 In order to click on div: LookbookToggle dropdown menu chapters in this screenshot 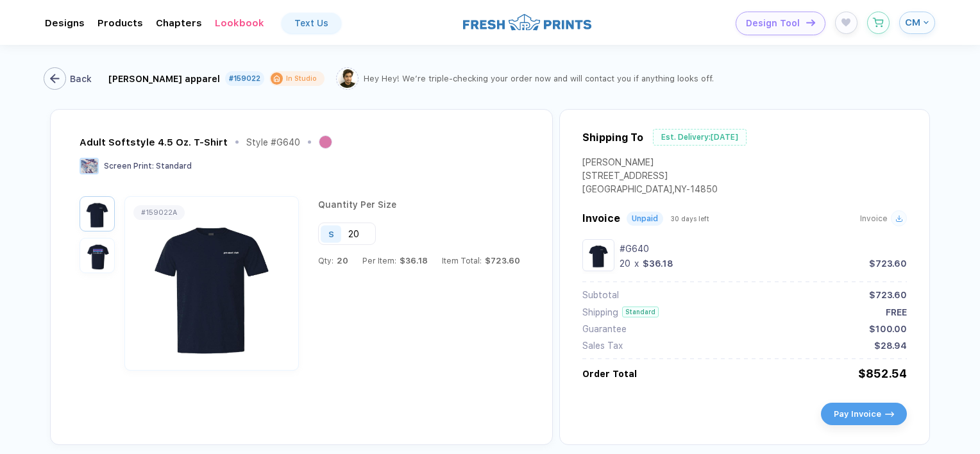, I will do `click(239, 23)`.